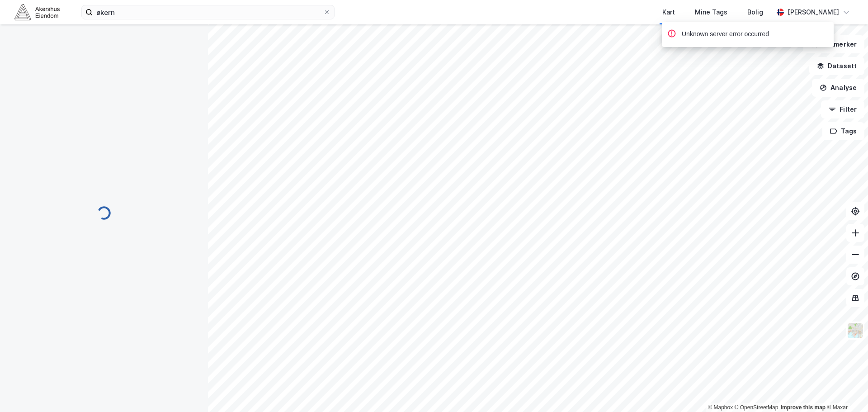  What do you see at coordinates (669, 12) in the screenshot?
I see `div: Kart` at bounding box center [669, 12].